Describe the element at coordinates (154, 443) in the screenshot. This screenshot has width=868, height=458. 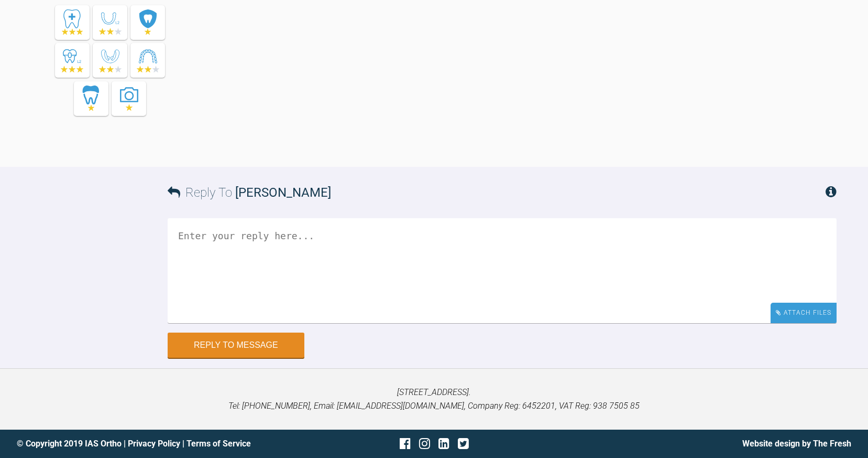
I see `a: Privacy Policy` at that location.